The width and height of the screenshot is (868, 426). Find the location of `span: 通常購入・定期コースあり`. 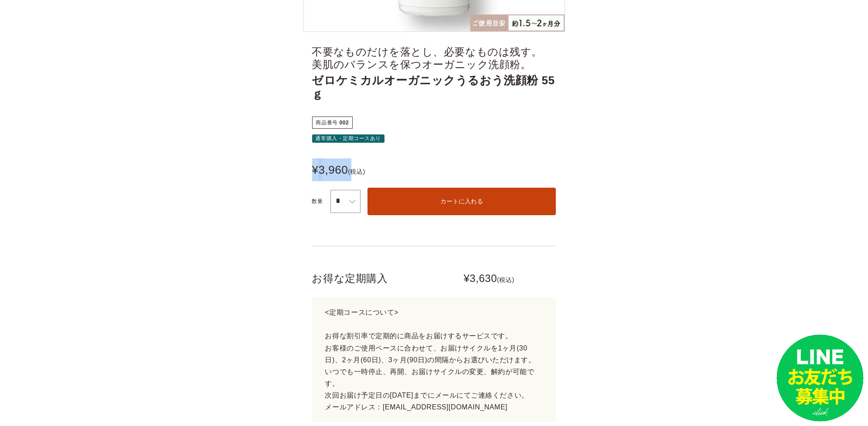

span: 通常購入・定期コースあり is located at coordinates (348, 139).